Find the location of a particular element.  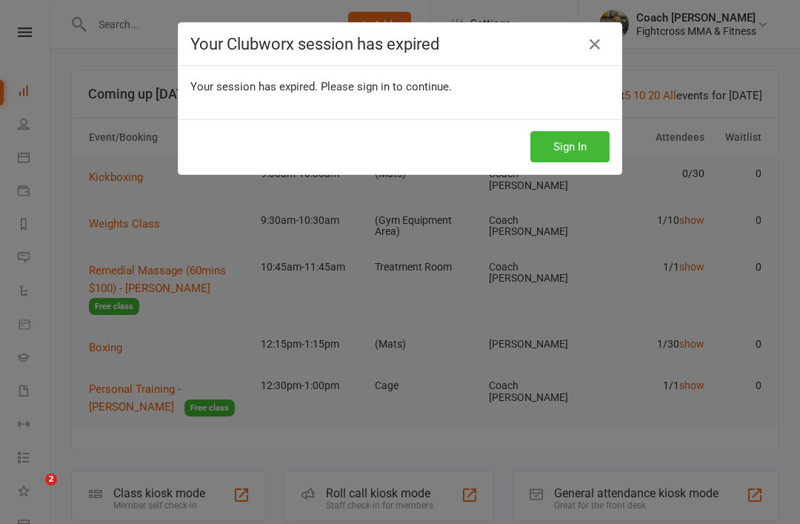

button: Sign In is located at coordinates (570, 147).